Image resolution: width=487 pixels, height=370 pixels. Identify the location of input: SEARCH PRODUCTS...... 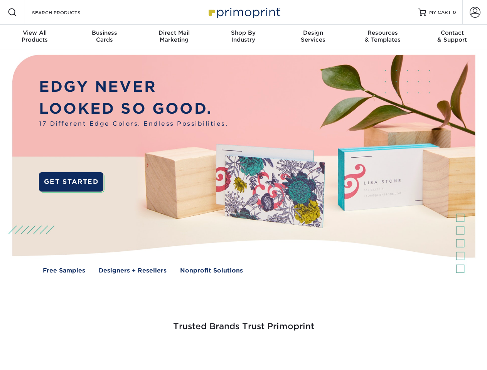
(69, 12).